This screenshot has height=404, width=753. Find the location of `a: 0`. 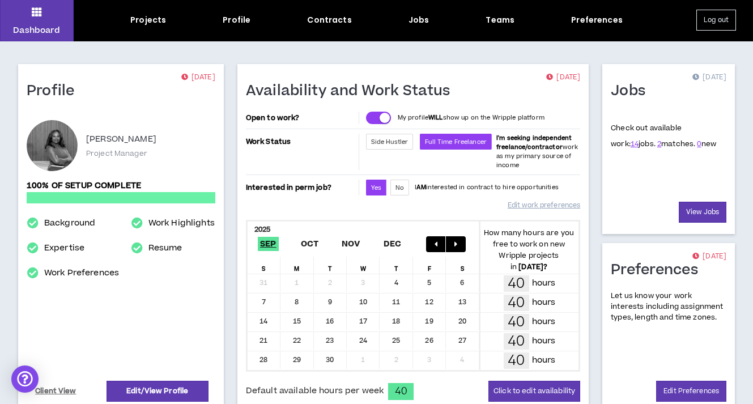

a: 0 is located at coordinates (699, 144).